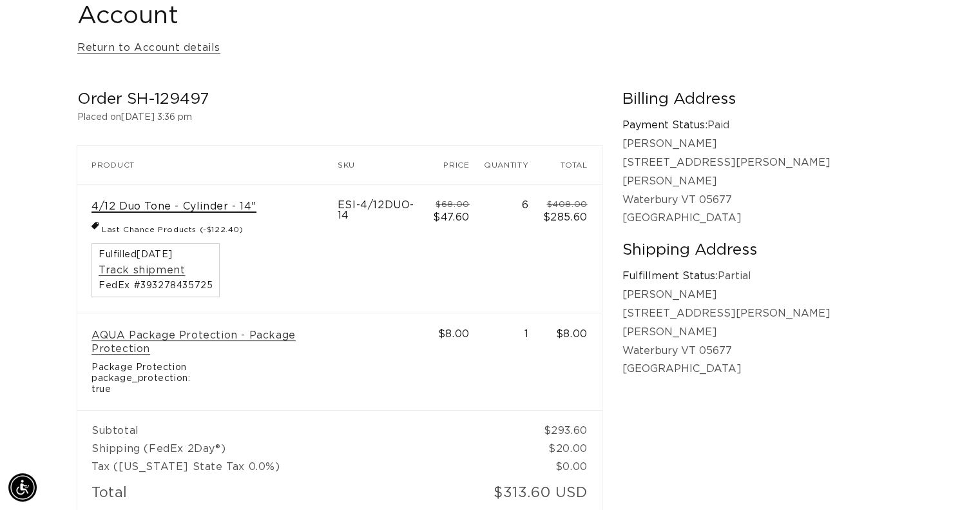 Image resolution: width=980 pixels, height=510 pixels. What do you see at coordinates (458, 165) in the screenshot?
I see `th: Price` at bounding box center [458, 165].